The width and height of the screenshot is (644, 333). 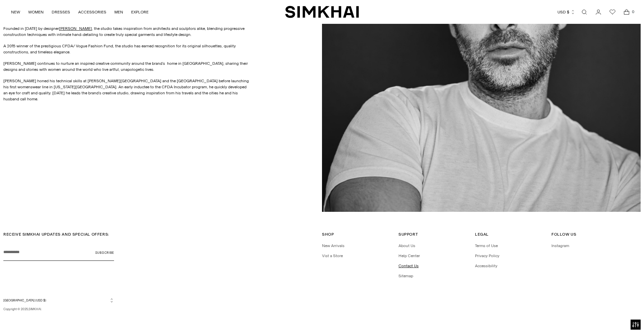 What do you see at coordinates (566, 12) in the screenshot?
I see `button: USD $` at bounding box center [566, 12].